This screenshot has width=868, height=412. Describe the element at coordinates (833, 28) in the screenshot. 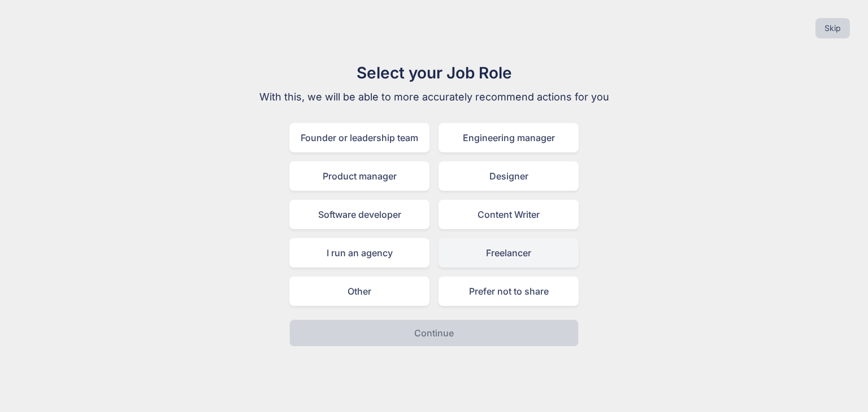

I see `button: Skip` at that location.